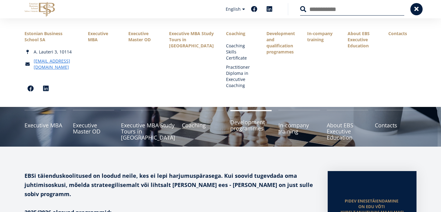  What do you see at coordinates (50, 52) in the screenshot?
I see `div: A. Lauteri 3, 10114` at bounding box center [50, 52].